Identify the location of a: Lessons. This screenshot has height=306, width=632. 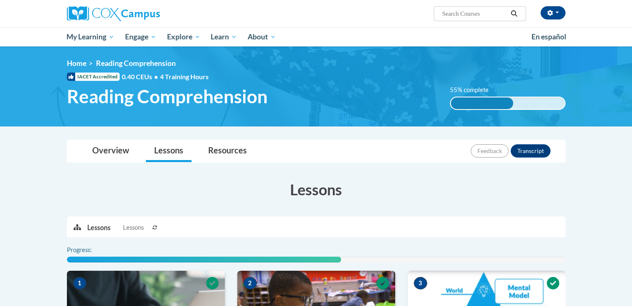
(169, 151).